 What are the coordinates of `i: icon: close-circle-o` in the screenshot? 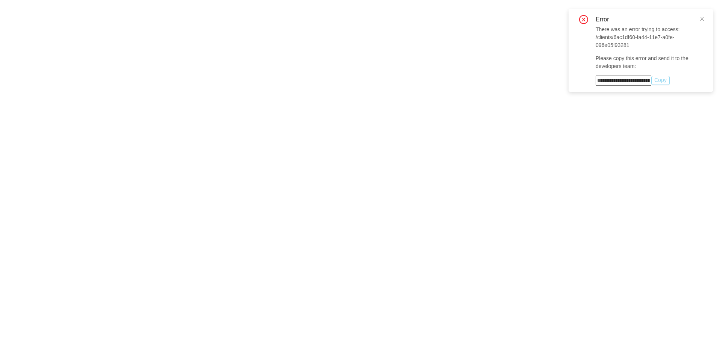 It's located at (584, 20).